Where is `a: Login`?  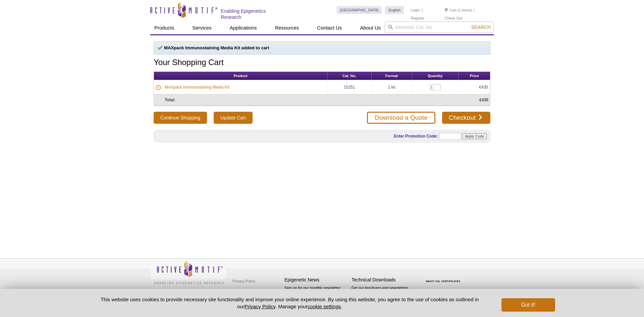 a: Login is located at coordinates (415, 10).